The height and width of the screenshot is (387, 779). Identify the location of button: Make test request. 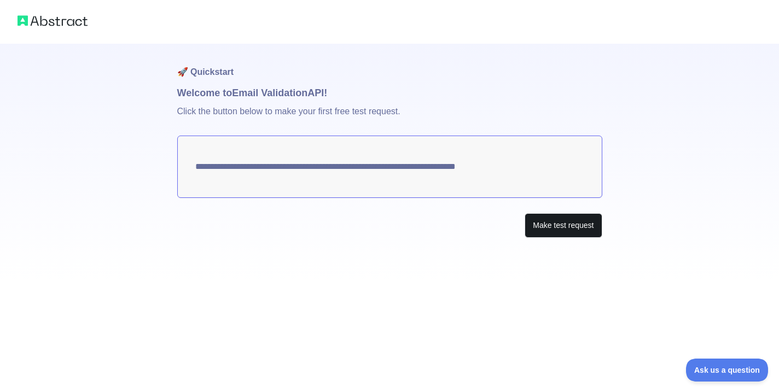
(563, 225).